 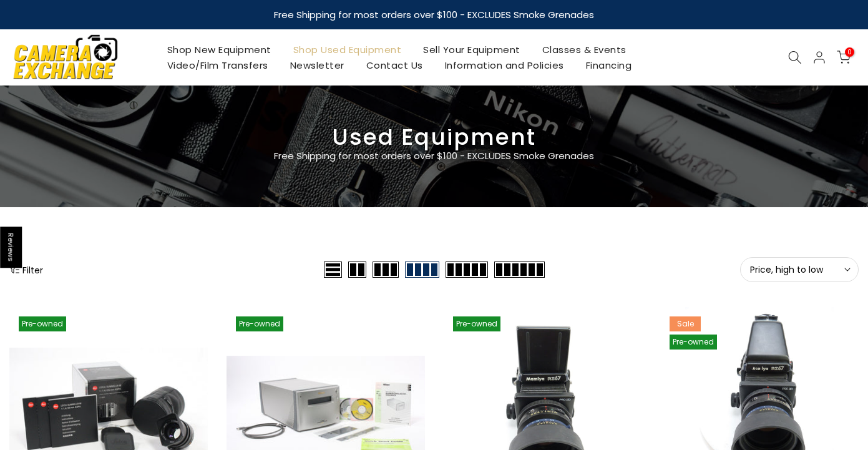 I want to click on button: Price, high to low, so click(x=800, y=269).